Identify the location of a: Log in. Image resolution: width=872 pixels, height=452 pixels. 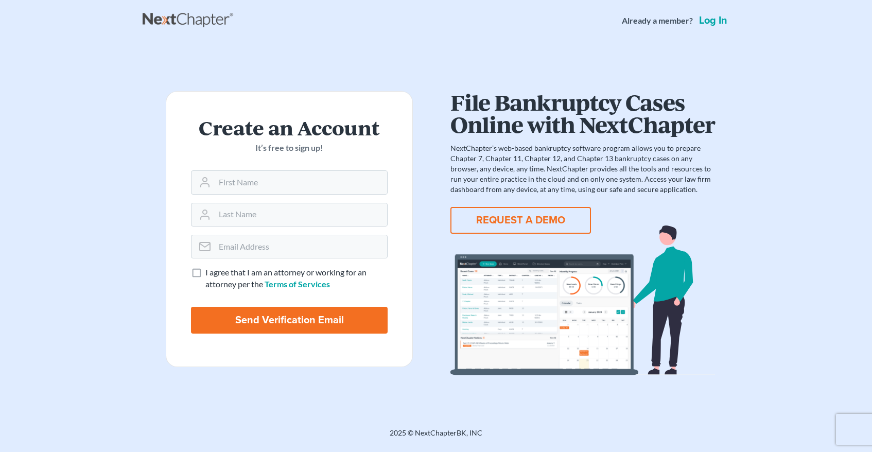
(713, 21).